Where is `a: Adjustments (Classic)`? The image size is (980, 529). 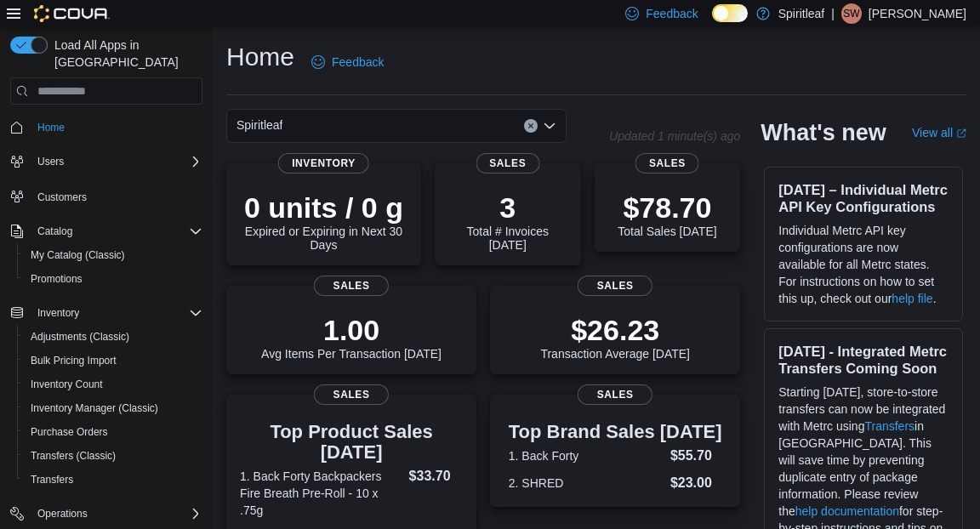
a: Adjustments (Classic) is located at coordinates (80, 337).